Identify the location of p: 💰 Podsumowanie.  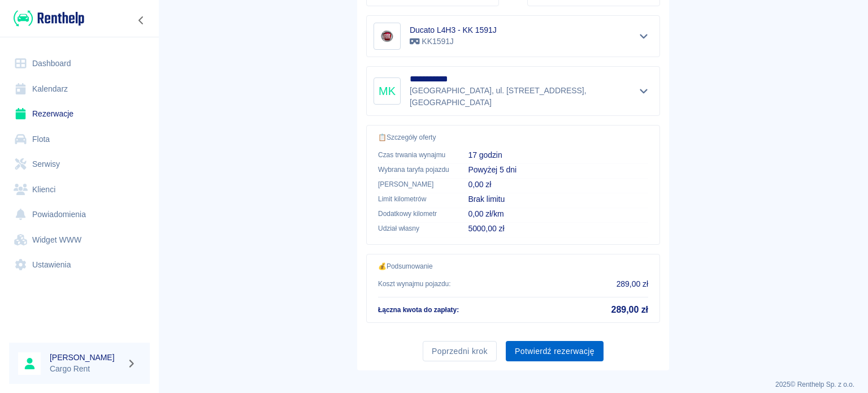
(513, 266).